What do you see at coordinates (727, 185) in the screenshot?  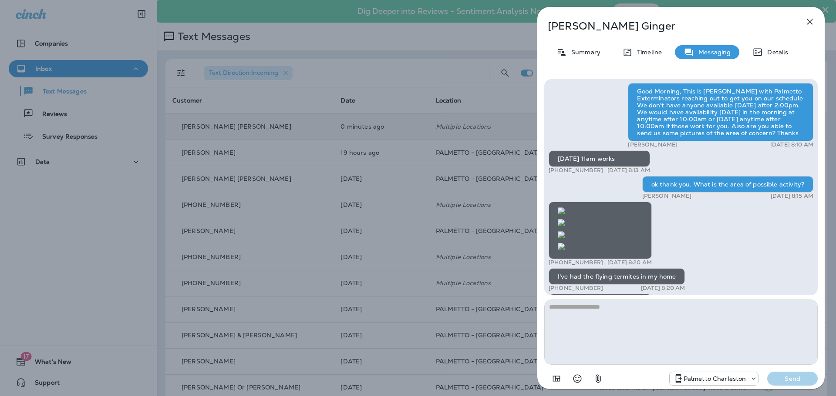 I see `div: ok thank you. What is the area of possible activity?` at bounding box center [727, 185].